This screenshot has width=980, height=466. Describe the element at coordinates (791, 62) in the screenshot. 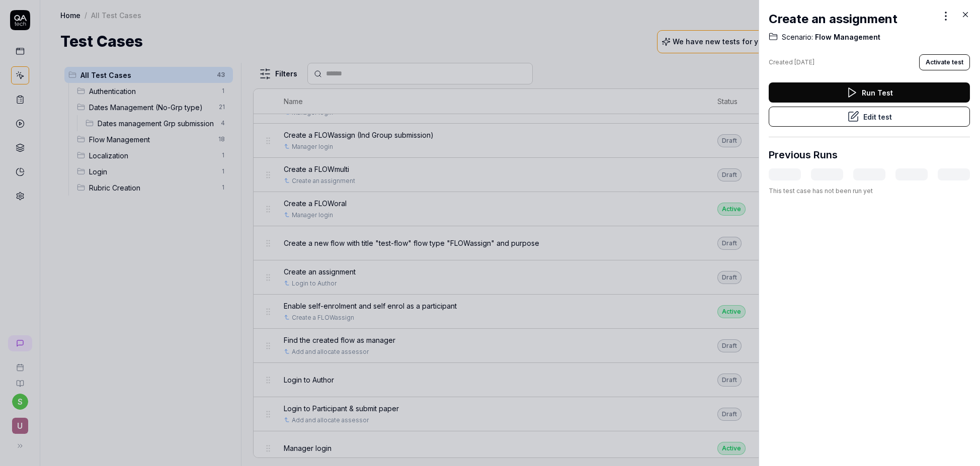

I see `div: Created` at that location.